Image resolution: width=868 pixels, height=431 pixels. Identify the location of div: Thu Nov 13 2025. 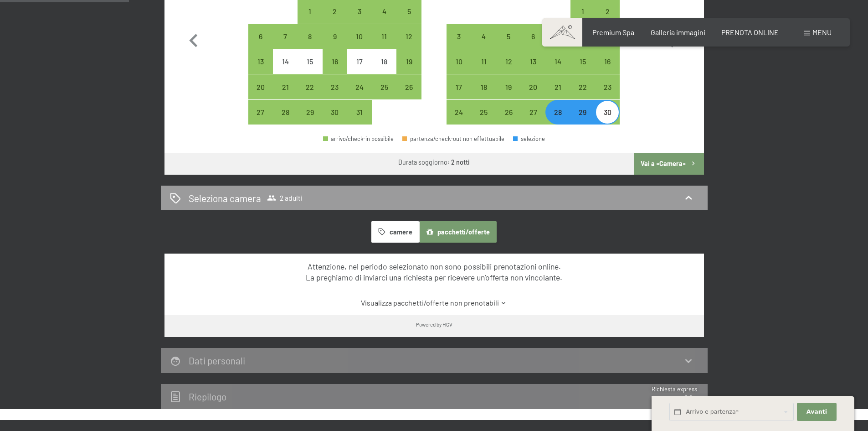
(533, 62).